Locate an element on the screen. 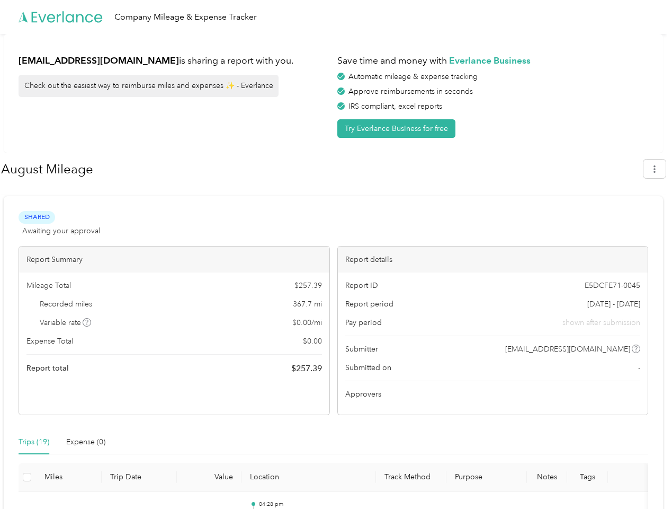  span: Submitter is located at coordinates (362, 349).